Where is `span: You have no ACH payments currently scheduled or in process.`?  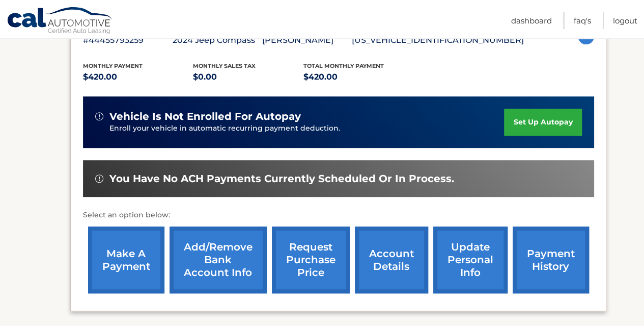 span: You have no ACH payments currently scheduled or in process. is located at coordinates (281, 178).